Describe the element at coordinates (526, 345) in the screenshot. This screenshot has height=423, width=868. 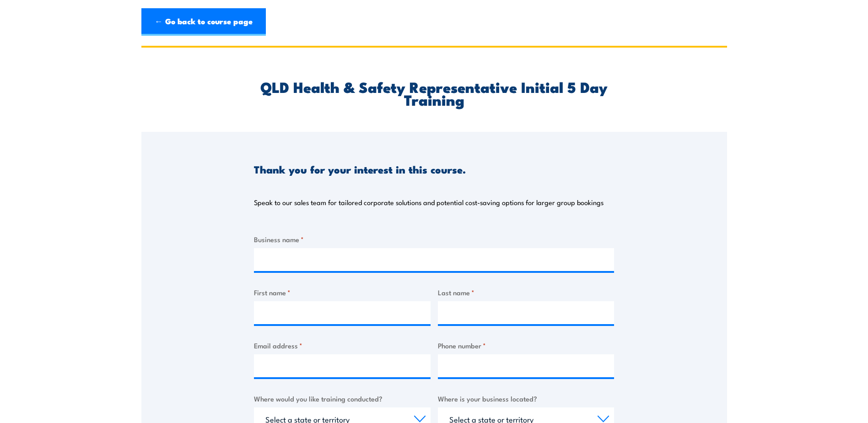
I see `label: Phone number` at that location.